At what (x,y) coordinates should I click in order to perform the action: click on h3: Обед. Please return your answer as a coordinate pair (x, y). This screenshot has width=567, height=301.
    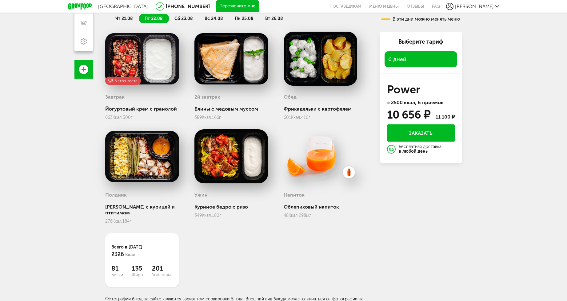
    Looking at the image, I should click on (290, 97).